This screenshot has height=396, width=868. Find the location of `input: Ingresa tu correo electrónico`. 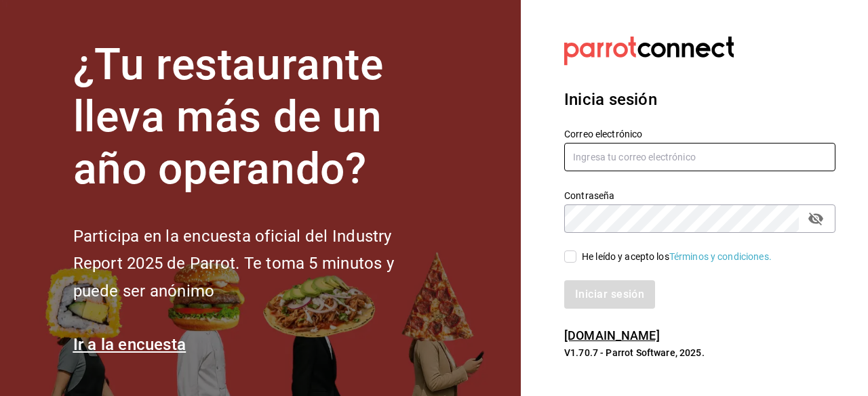

input: Ingresa tu correo electrónico is located at coordinates (700, 158).